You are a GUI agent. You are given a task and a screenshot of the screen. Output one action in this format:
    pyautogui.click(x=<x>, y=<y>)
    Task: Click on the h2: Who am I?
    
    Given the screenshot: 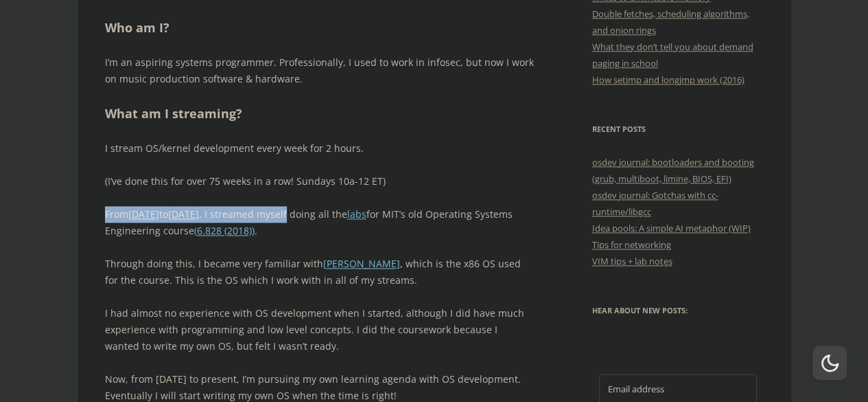 What is the action you would take?
    pyautogui.click(x=319, y=27)
    